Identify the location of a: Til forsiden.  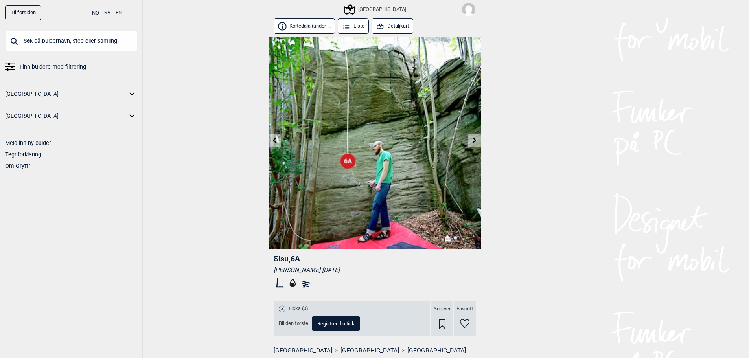
(23, 13).